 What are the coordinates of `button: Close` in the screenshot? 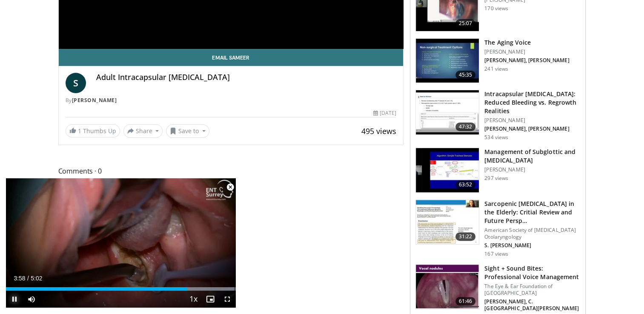 It's located at (230, 187).